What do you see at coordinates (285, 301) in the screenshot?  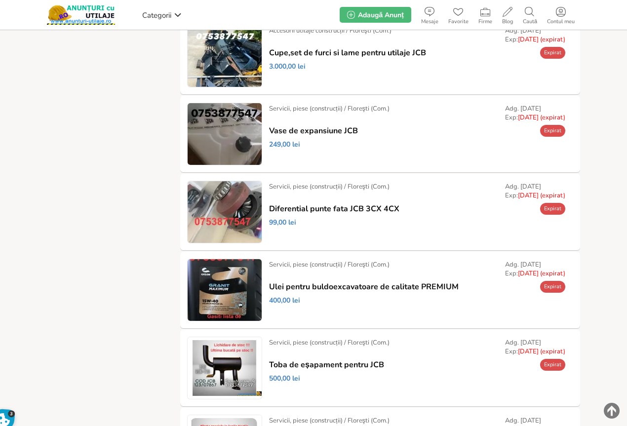 I see `span: 400,00 lei` at bounding box center [285, 301].